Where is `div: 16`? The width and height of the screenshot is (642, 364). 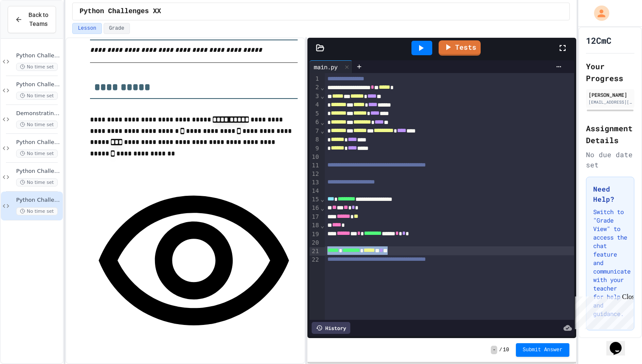 div: 16 is located at coordinates (315, 208).